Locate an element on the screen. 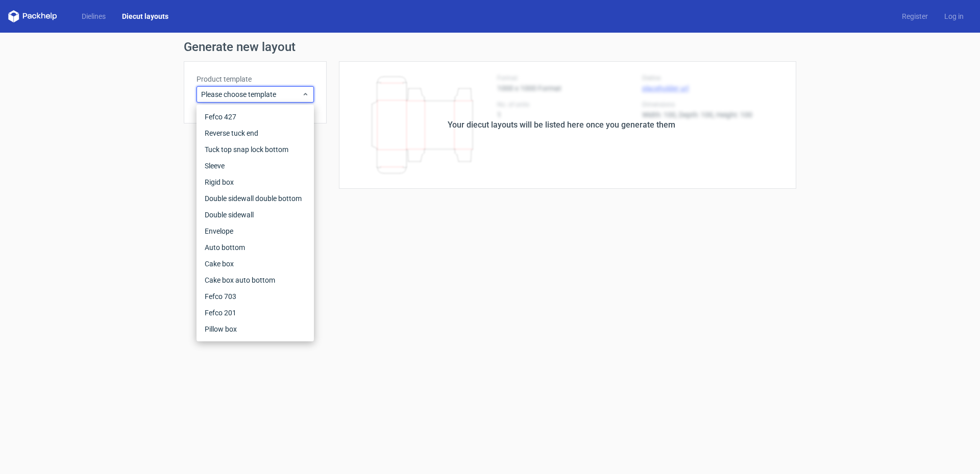  div: Fefco 427 is located at coordinates (255, 117).